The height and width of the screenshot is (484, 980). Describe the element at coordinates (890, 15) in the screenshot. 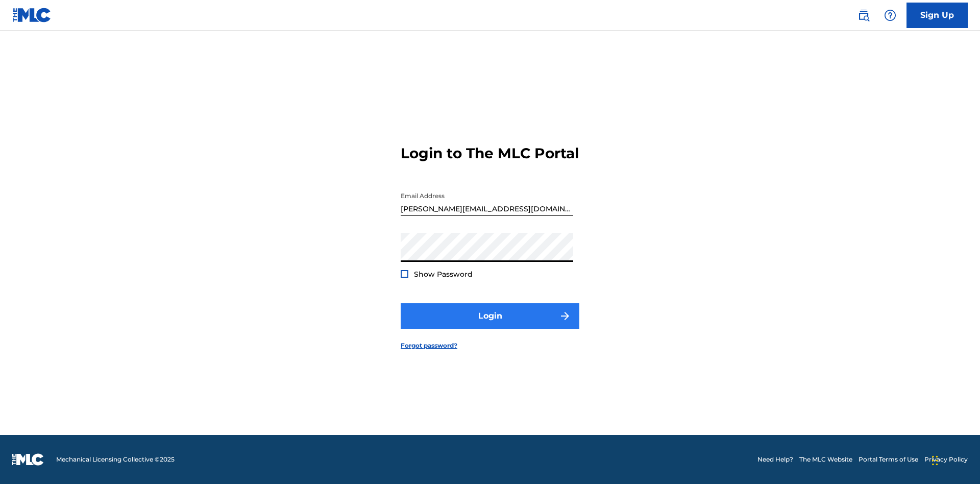

I see `div: Help` at that location.